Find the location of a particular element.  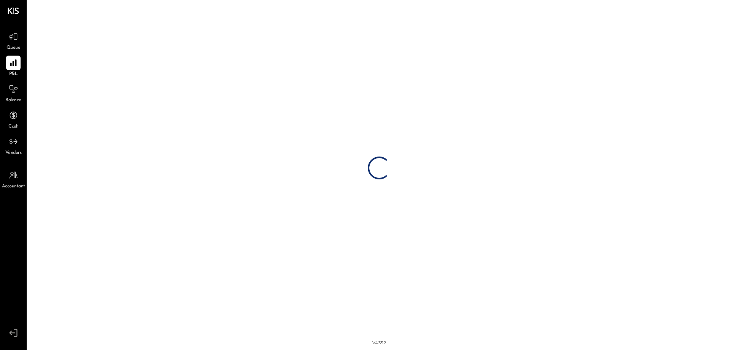

span: Balance is located at coordinates (13, 101).